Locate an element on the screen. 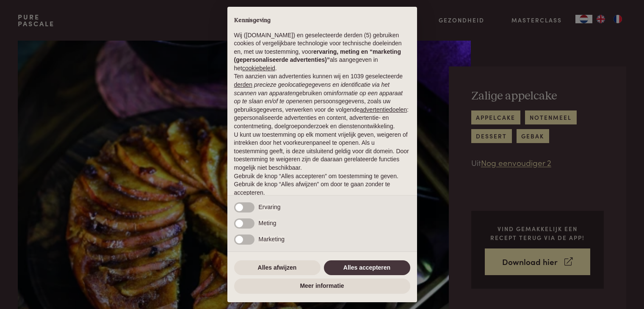 The image size is (644, 309). p: Ten aanzien van advertenties kunnen wij en 1039 geselecteerde gebruiken om en persoonsgegevens, z... is located at coordinates (323, 101).